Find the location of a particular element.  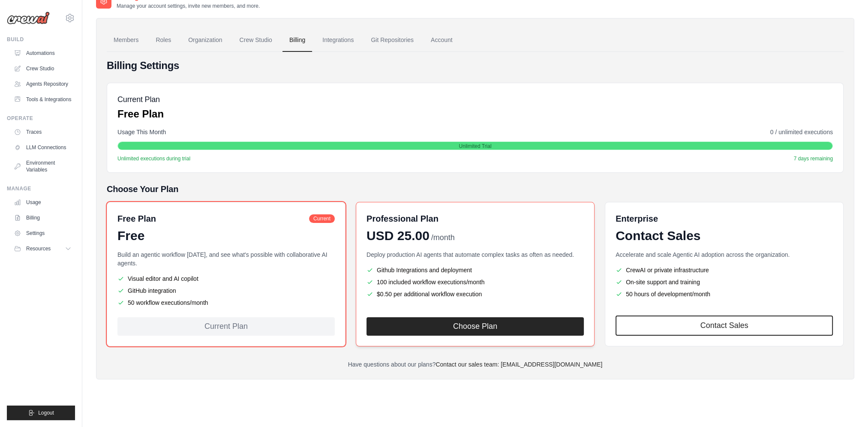

li: GitHub integration is located at coordinates (226, 291).